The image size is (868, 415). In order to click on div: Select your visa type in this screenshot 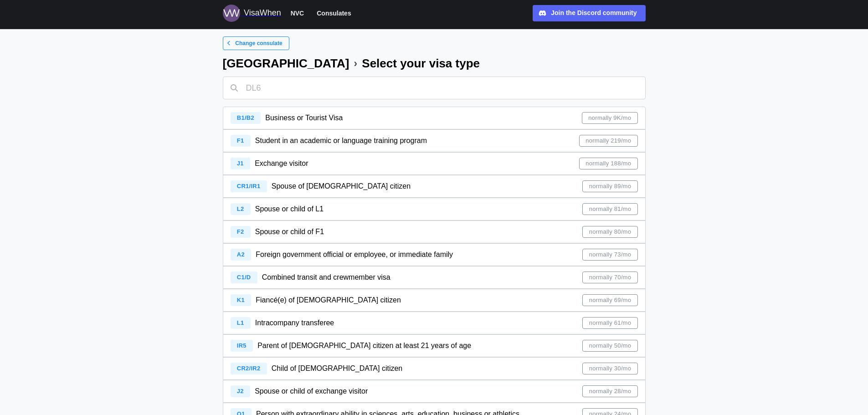, I will do `click(420, 63)`.